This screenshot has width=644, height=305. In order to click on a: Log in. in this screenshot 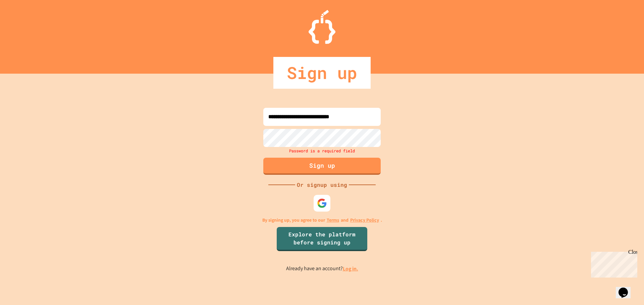, I will do `click(351, 269)`.